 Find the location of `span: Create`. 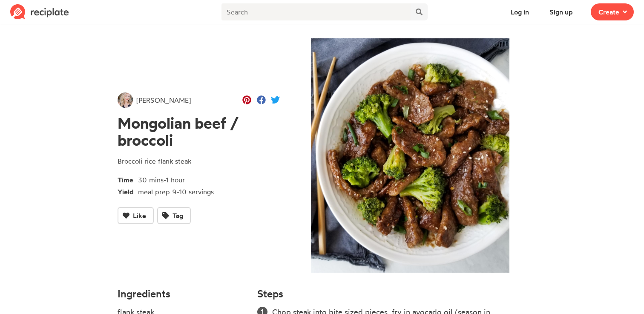

span: Create is located at coordinates (608, 12).